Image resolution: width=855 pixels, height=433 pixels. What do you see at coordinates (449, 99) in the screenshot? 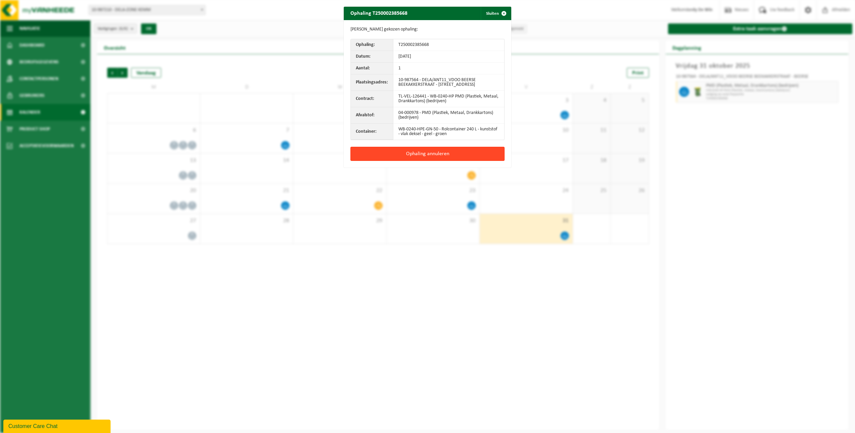
I see `td: TL-VEL-126441 - WB-0240-HP PMD (Plastiek, Metaal, Drankkartons) (bedrijven)` at bounding box center [449, 99].